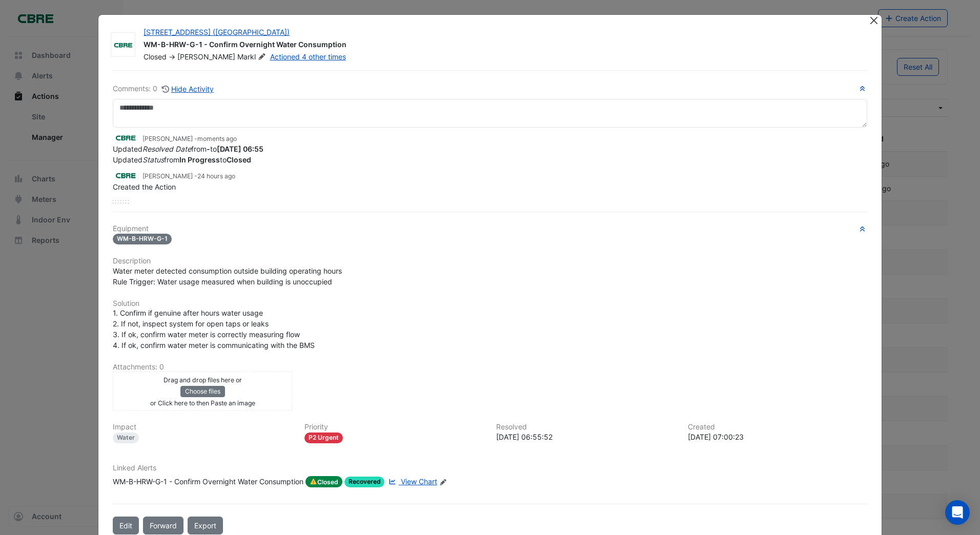 Image resolution: width=980 pixels, height=535 pixels. Describe the element at coordinates (490, 261) in the screenshot. I see `h6: Description` at that location.